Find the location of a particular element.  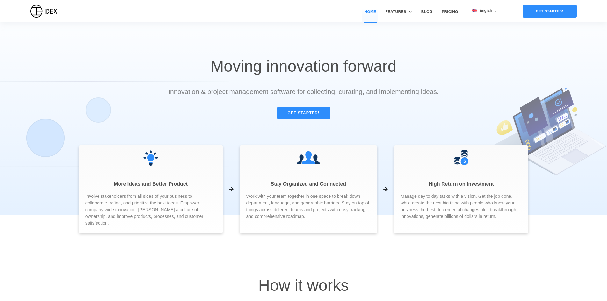

span: Manage day to day tasks with a vision. Get the job done, while create the next big thing with peo... is located at coordinates (461, 206).